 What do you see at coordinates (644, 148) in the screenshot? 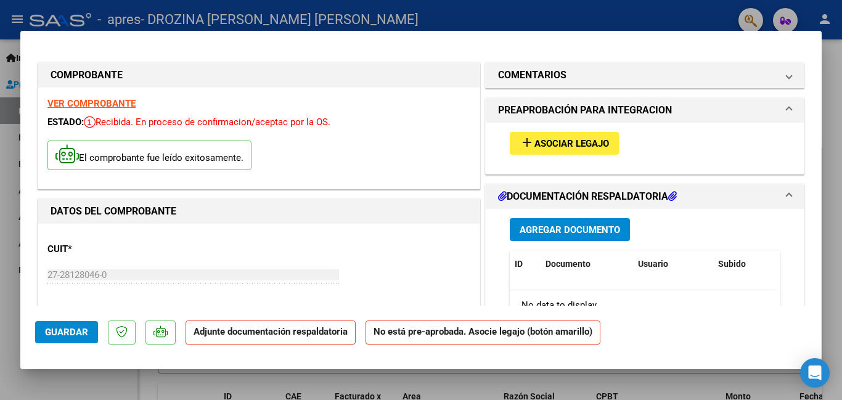
I see `div: PREAPROBACIÓN PARA INTEGRACION` at bounding box center [644, 148].